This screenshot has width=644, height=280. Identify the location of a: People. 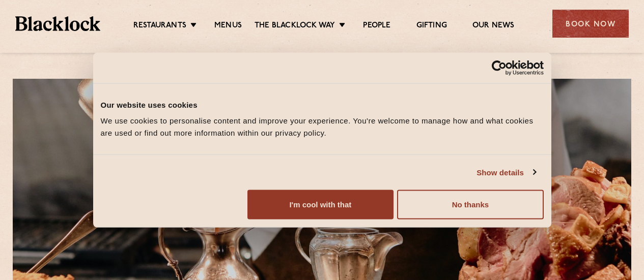
(377, 26).